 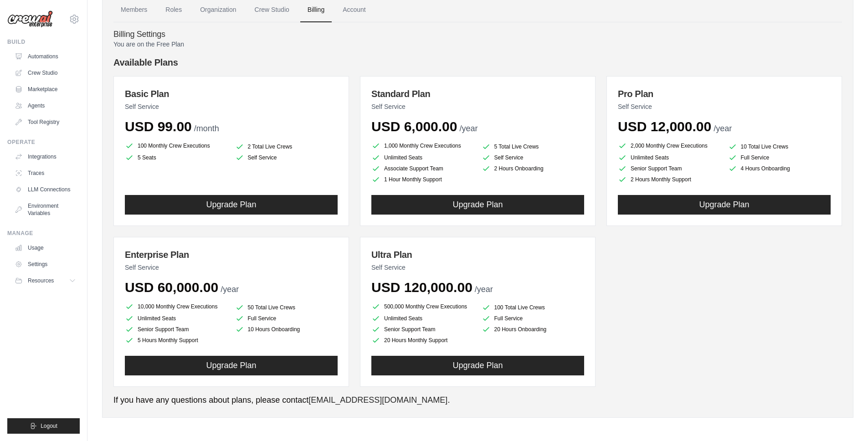 What do you see at coordinates (49, 426) in the screenshot?
I see `span: Logout` at bounding box center [49, 426].